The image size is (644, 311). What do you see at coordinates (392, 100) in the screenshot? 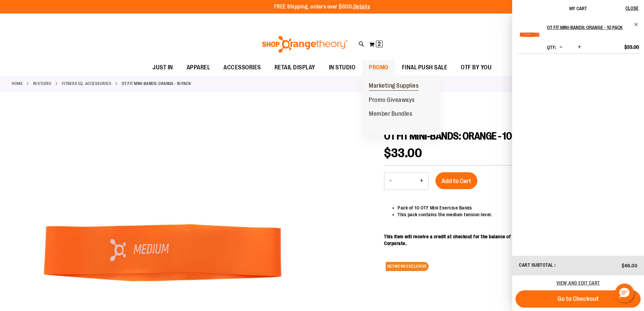
I see `a: Promo Giveaways` at bounding box center [392, 100].